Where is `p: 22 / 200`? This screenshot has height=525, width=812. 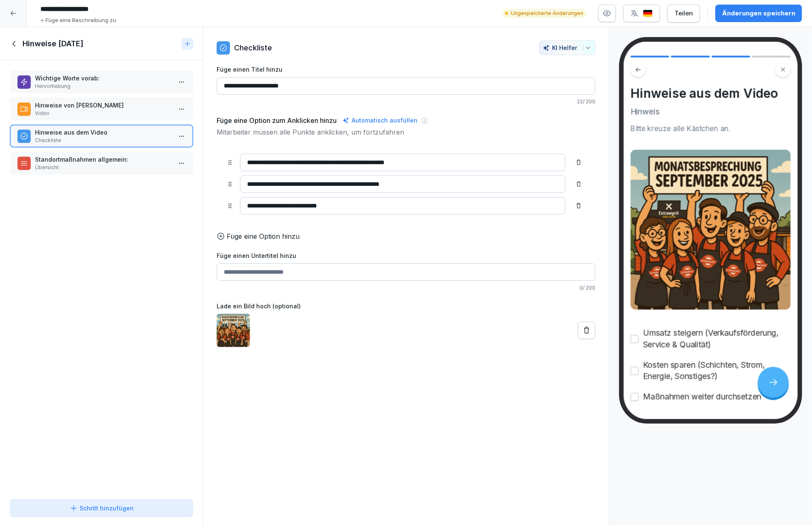 p: 22 / 200 is located at coordinates (406, 102).